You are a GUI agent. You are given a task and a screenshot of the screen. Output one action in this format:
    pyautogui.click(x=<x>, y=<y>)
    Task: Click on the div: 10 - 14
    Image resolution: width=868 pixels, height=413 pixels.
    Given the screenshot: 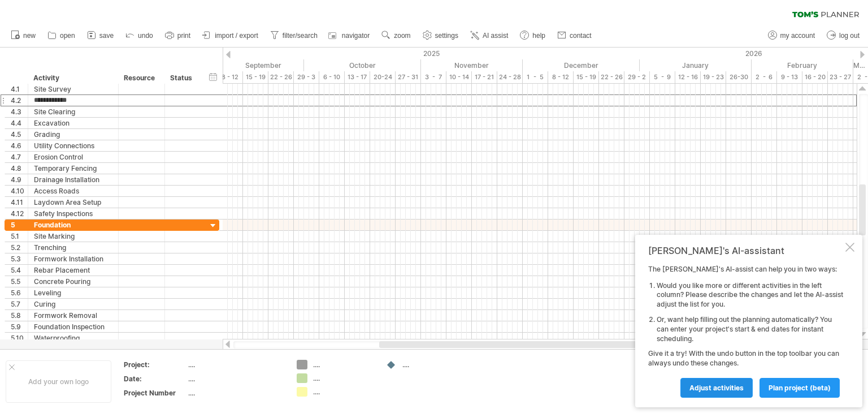 What is the action you would take?
    pyautogui.click(x=459, y=77)
    